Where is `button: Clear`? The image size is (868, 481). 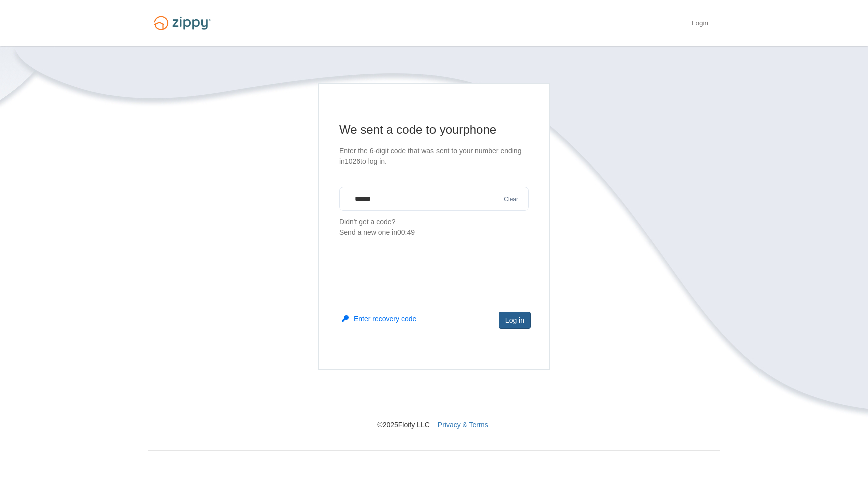
button: Clear is located at coordinates (511, 199).